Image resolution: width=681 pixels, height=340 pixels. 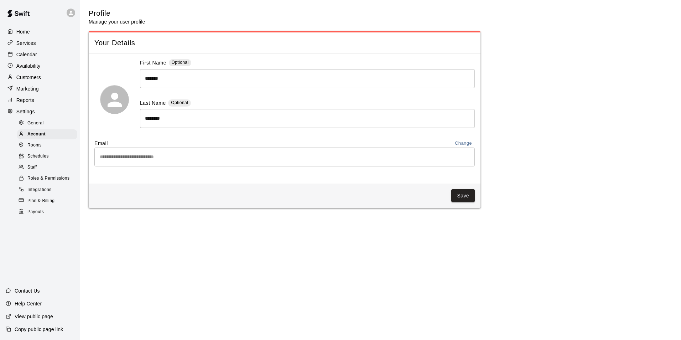 What do you see at coordinates (32, 167) in the screenshot?
I see `span: Staff` at bounding box center [32, 167].